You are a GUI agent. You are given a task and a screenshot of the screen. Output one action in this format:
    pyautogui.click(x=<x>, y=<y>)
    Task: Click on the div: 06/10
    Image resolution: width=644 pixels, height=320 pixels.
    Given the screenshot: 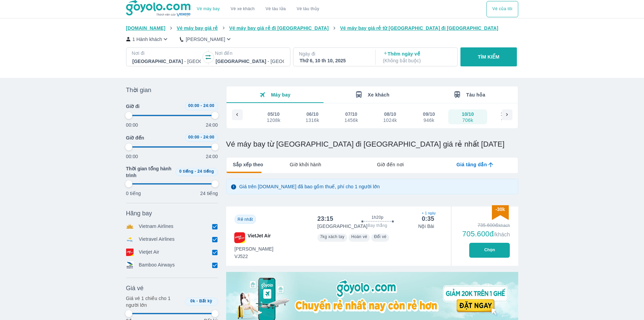 What is the action you would take?
    pyautogui.click(x=312, y=114)
    